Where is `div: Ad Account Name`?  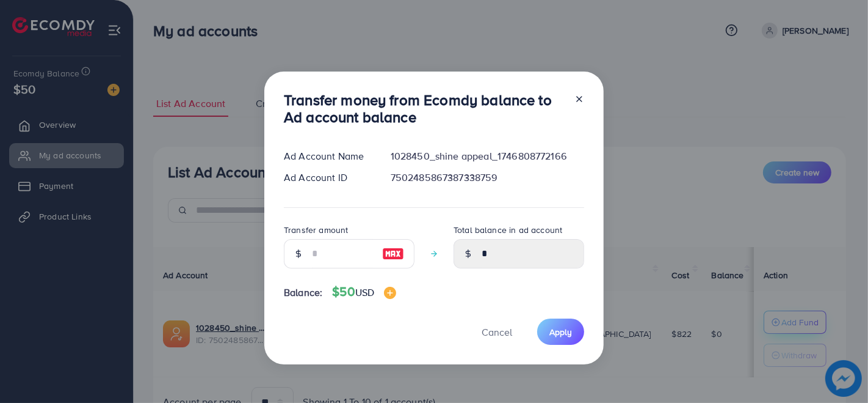 div: Ad Account Name is located at coordinates (327, 156).